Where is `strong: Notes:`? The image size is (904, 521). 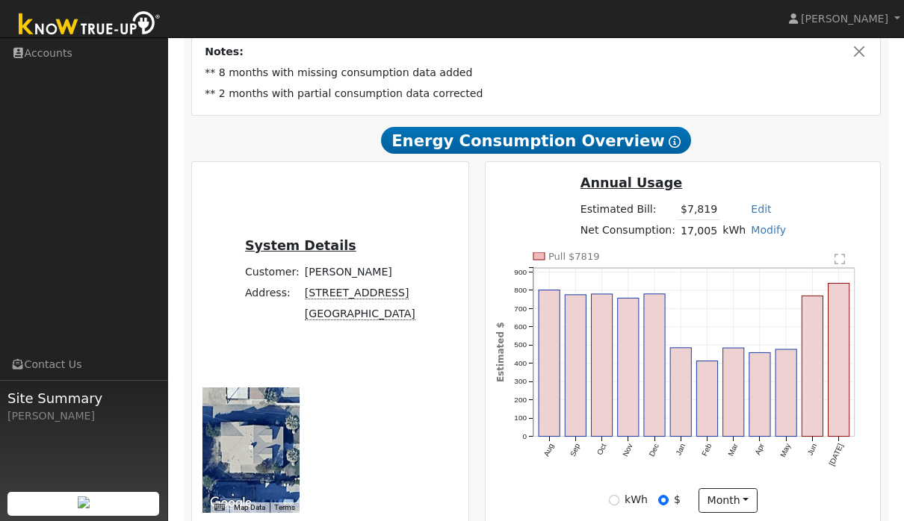 strong: Notes: is located at coordinates (224, 52).